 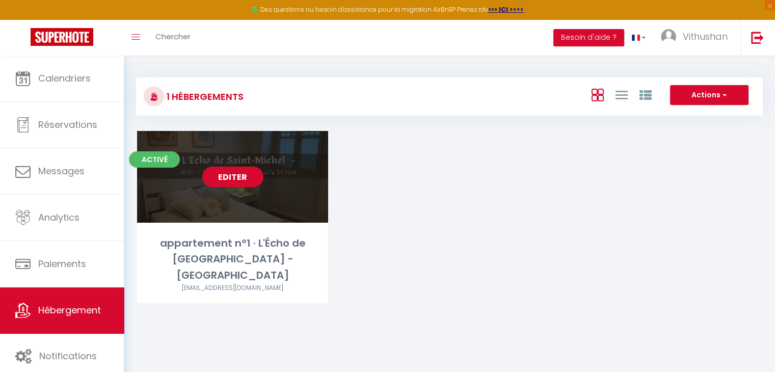 I want to click on span: Analytics, so click(x=59, y=217).